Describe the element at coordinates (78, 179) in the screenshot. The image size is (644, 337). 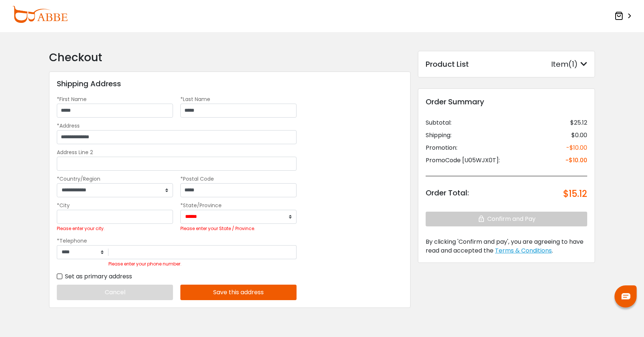
I see `label: *Country/Region` at that location.